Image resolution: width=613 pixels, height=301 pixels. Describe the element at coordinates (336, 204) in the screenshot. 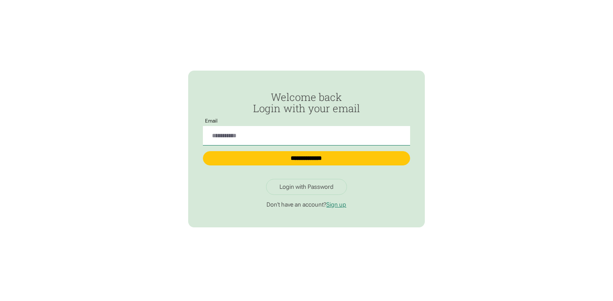

I see `a: Sign up` at that location.